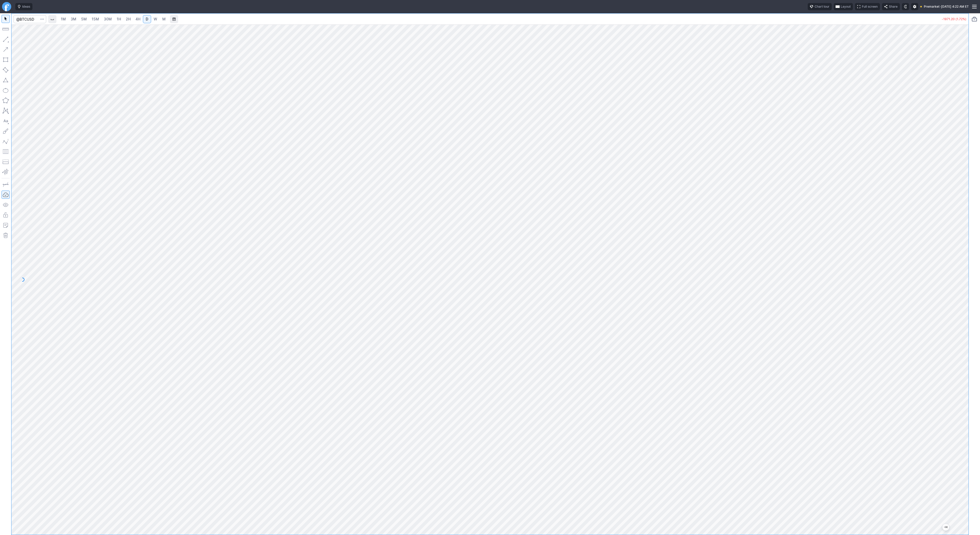 The width and height of the screenshot is (980, 535). Describe the element at coordinates (24, 7) in the screenshot. I see `button: Ideas` at that location.